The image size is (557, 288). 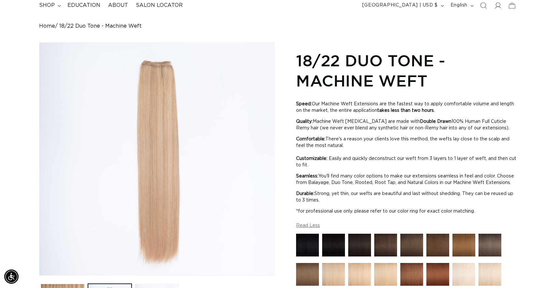 What do you see at coordinates (489, 275) in the screenshot?
I see `img: 60 Most Platinum - Machine Weft` at bounding box center [489, 275].